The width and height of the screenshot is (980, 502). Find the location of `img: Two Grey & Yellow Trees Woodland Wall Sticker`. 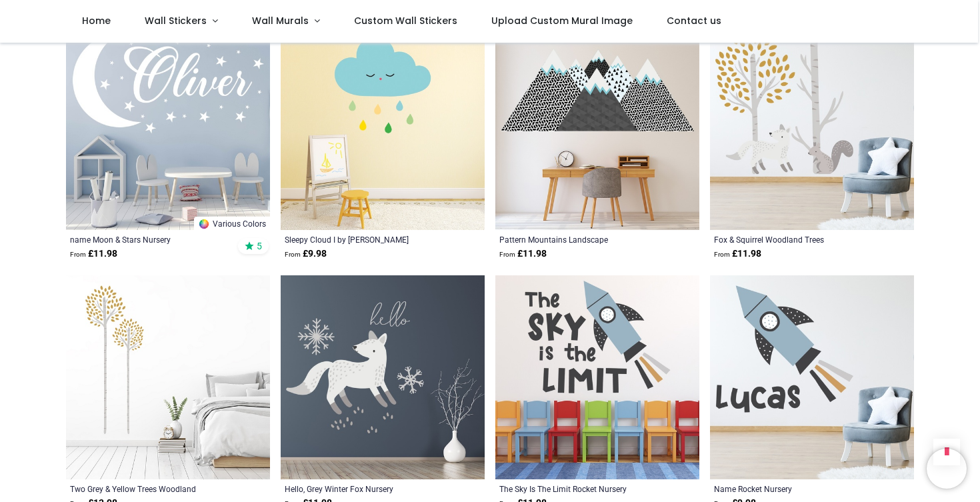

img: Two Grey & Yellow Trees Woodland Wall Sticker is located at coordinates (168, 377).